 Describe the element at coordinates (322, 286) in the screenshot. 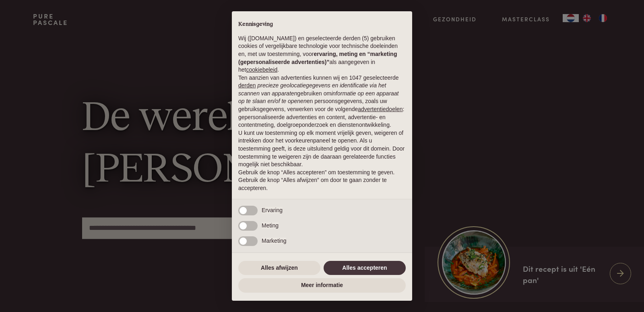

I see `button: Meer informatie` at that location.